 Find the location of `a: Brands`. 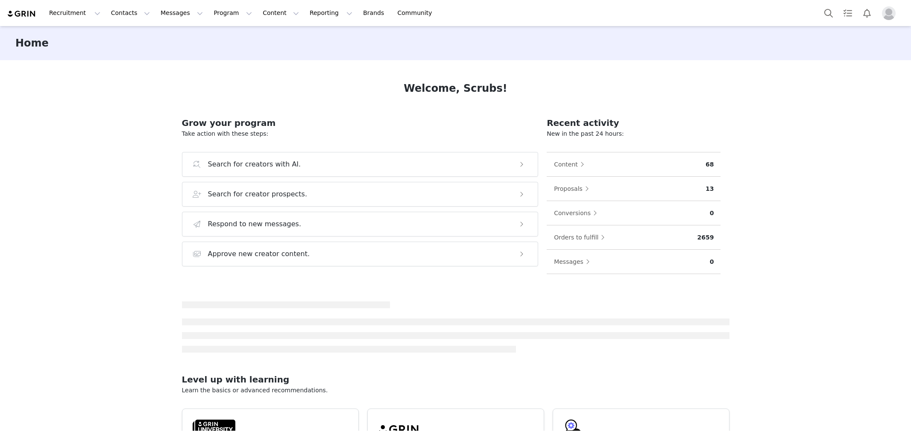

a: Brands is located at coordinates (375, 13).